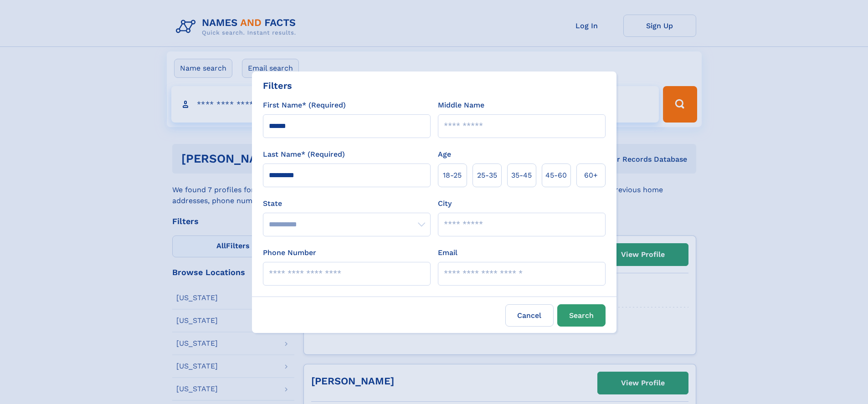 This screenshot has width=868, height=404. What do you see at coordinates (304, 155) in the screenshot?
I see `label: Last Name* (Required)` at bounding box center [304, 155].